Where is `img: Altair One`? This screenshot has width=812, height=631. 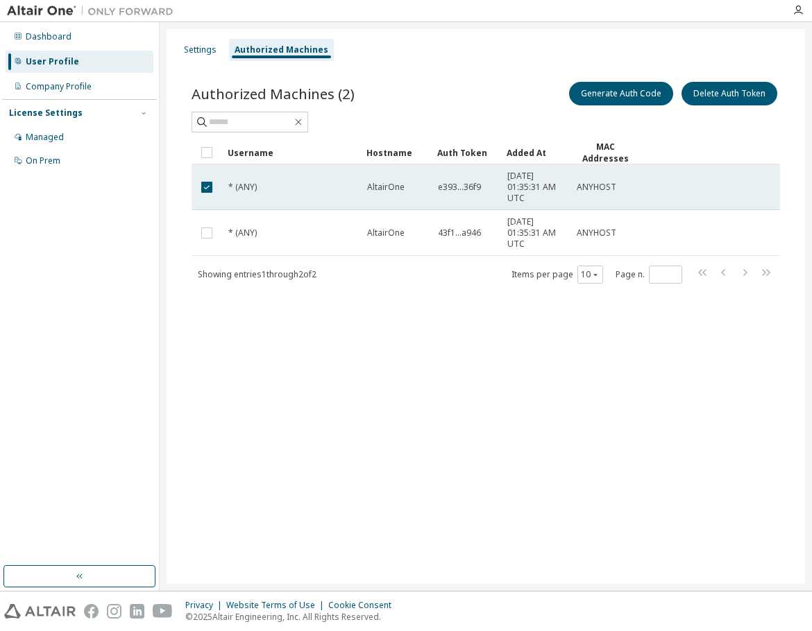
img: Altair One is located at coordinates (94, 11).